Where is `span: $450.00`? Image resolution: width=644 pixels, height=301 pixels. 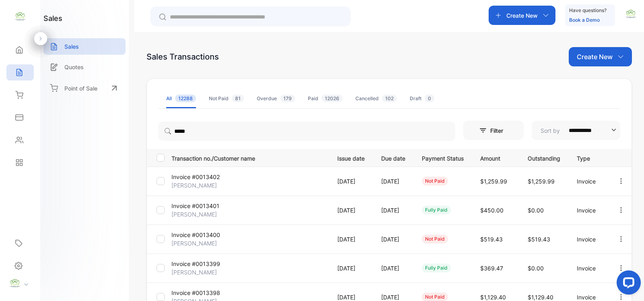 span: $450.00 is located at coordinates (492, 210).